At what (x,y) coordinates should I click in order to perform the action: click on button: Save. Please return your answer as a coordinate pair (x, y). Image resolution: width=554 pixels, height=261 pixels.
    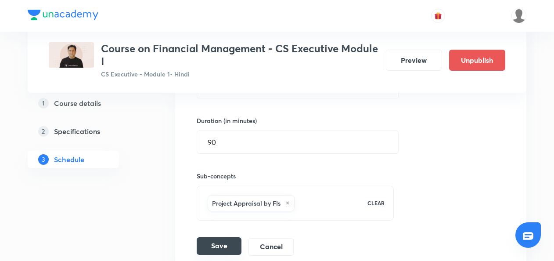
    Looking at the image, I should click on (219, 246).